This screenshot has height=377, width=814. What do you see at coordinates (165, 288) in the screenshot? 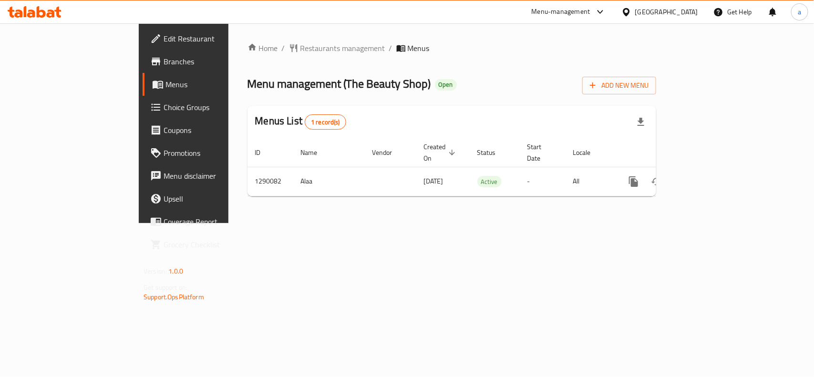
I see `span: Get support on:` at bounding box center [165, 288].